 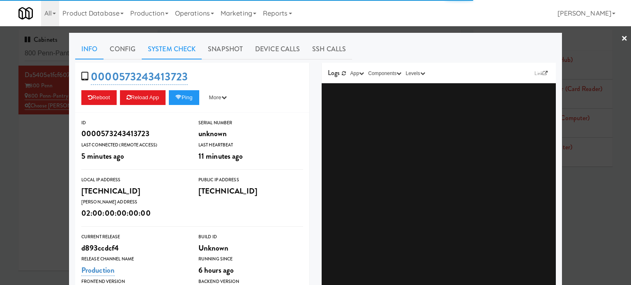 I want to click on span: Logs, so click(x=333, y=73).